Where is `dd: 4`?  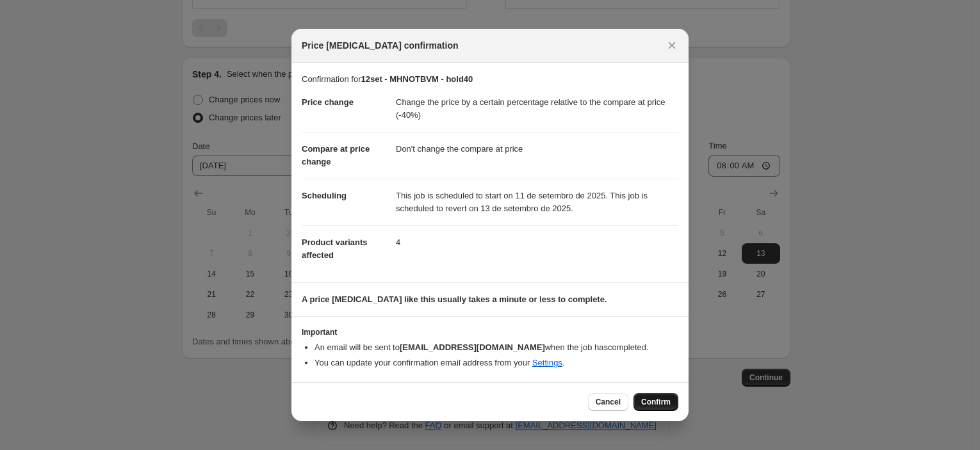
dd: 4 is located at coordinates (536, 242).